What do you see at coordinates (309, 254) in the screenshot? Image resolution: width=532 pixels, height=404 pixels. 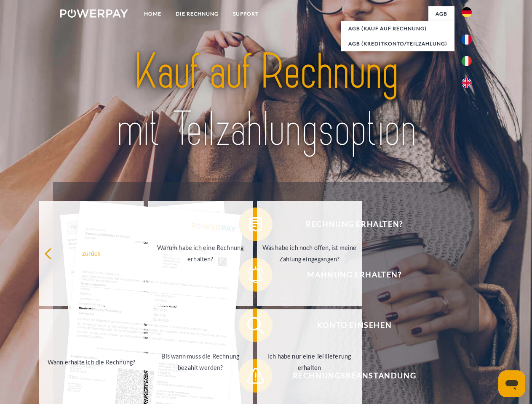 I see `div: Was habe ich noch offen, ist meine Zahlung eingegangen?` at bounding box center [309, 254].